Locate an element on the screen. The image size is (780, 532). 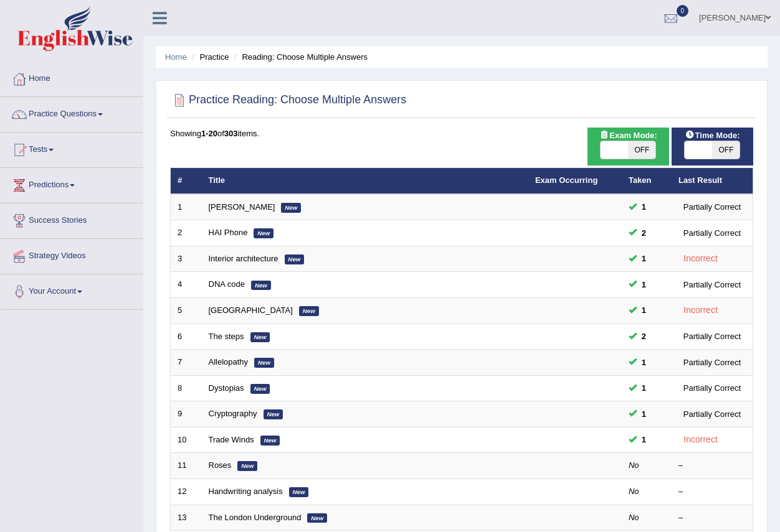
a: Strategy Videos is located at coordinates (72, 254).